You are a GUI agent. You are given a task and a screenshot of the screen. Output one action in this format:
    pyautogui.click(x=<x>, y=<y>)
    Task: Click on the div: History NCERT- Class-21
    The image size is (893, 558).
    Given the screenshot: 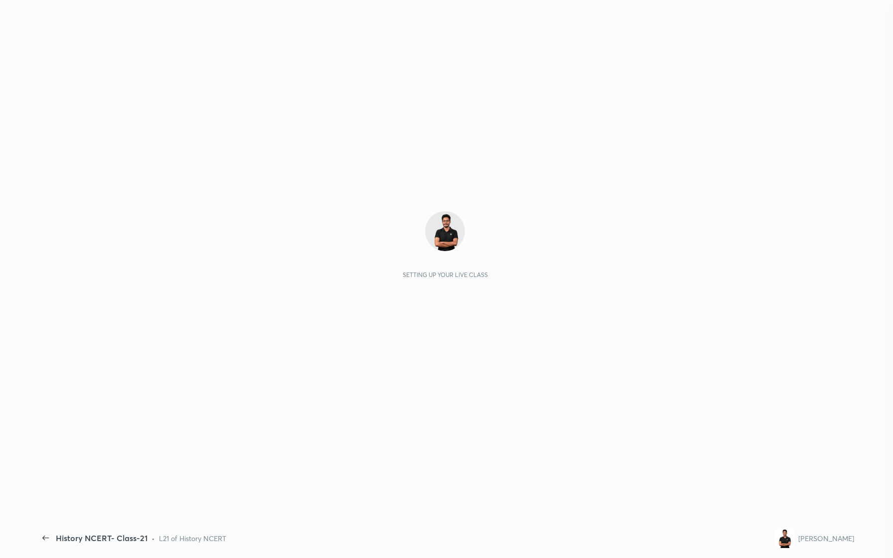 What is the action you would take?
    pyautogui.click(x=102, y=538)
    